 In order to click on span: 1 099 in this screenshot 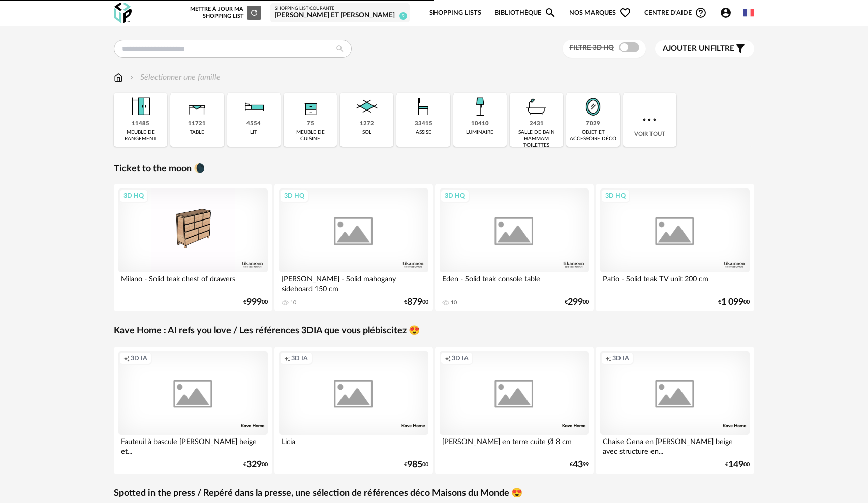, I will do `click(733, 302)`.